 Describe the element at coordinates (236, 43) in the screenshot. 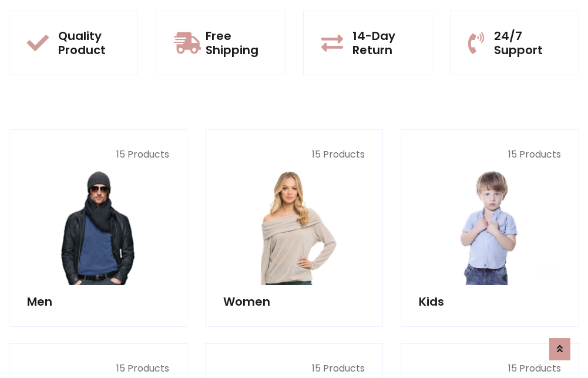

I see `h5: Free Shipping` at that location.